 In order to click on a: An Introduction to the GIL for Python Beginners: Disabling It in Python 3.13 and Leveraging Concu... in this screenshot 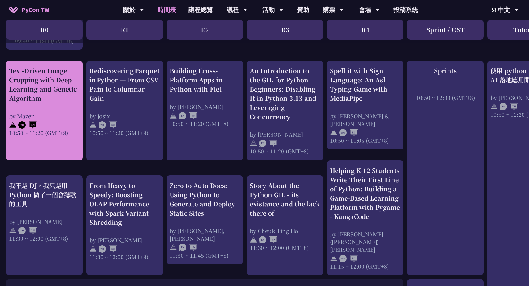, I will do `click(285, 111)`.